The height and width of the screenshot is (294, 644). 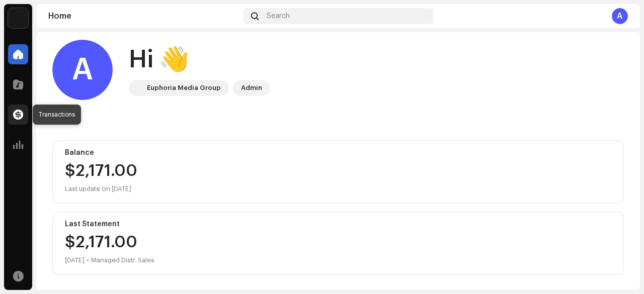 I want to click on div: Last Statement, so click(x=338, y=225).